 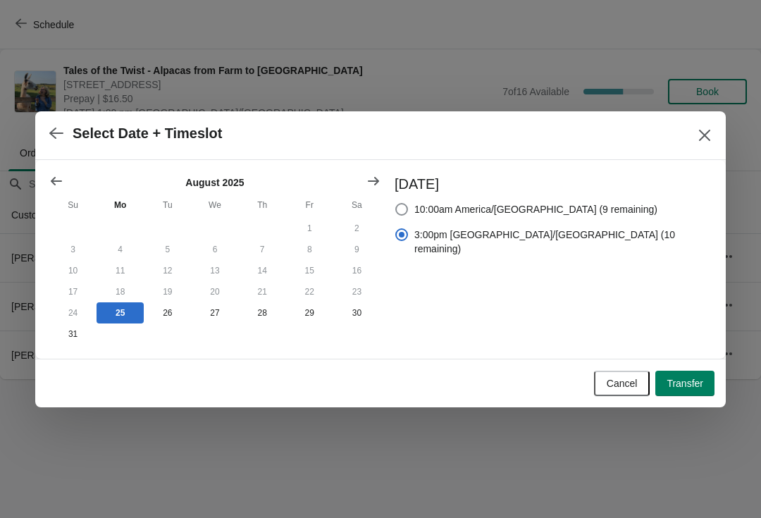 What do you see at coordinates (73, 249) in the screenshot?
I see `button: Sunday August 3 2025` at bounding box center [73, 249].